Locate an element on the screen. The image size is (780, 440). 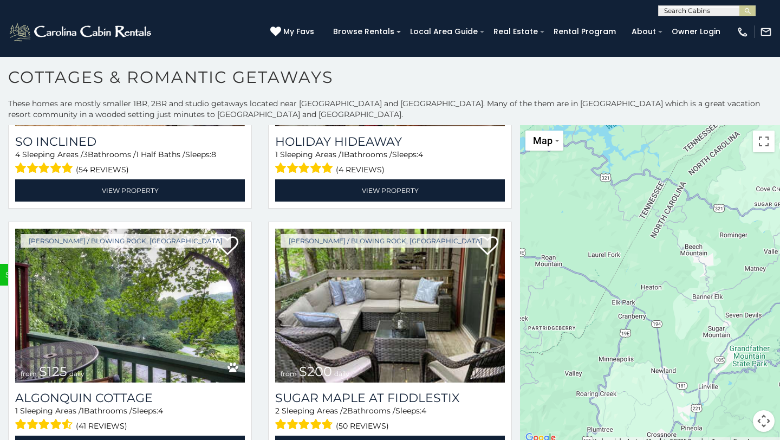
a: Local Area Guide is located at coordinates (444, 31).